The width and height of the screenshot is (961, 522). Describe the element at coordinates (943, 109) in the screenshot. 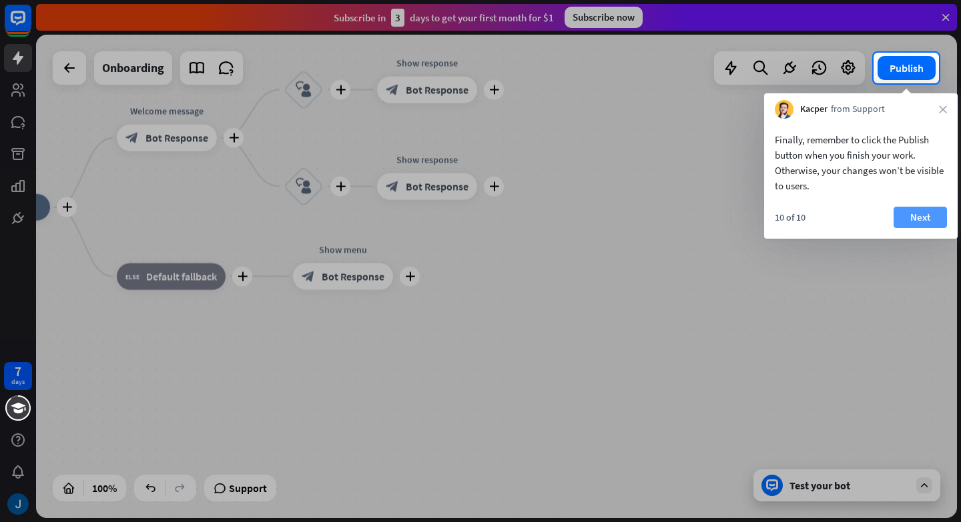

I see `i: close` at that location.